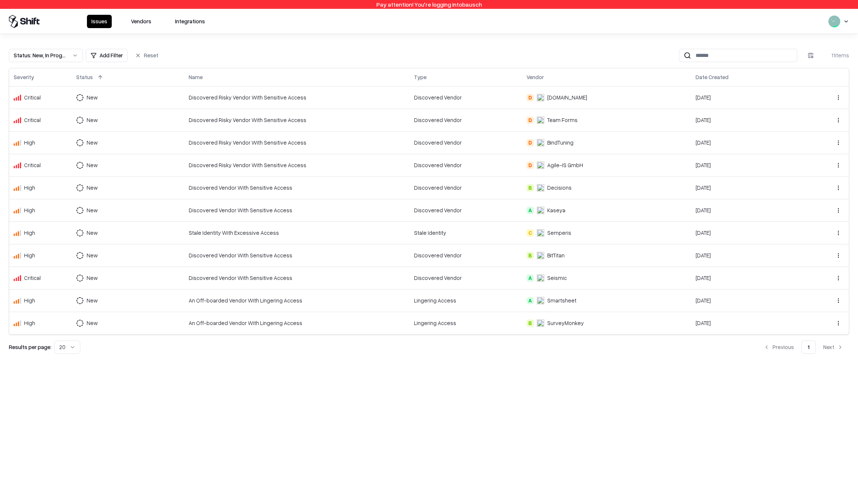  I want to click on img: Draw.io, so click(541, 98).